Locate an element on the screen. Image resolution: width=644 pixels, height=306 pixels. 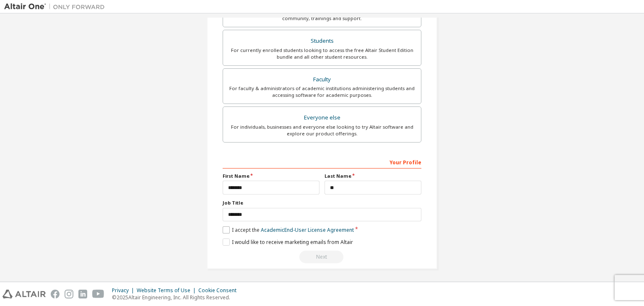
div: For faculty & administrators of academic institutions administering students and accessing softwa... is located at coordinates (322, 92).